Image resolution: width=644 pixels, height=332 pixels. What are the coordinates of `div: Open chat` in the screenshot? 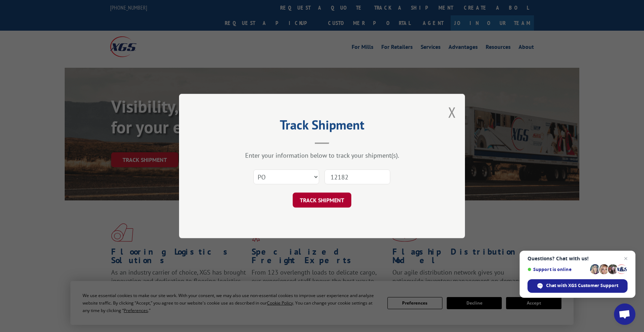 It's located at (625, 314).